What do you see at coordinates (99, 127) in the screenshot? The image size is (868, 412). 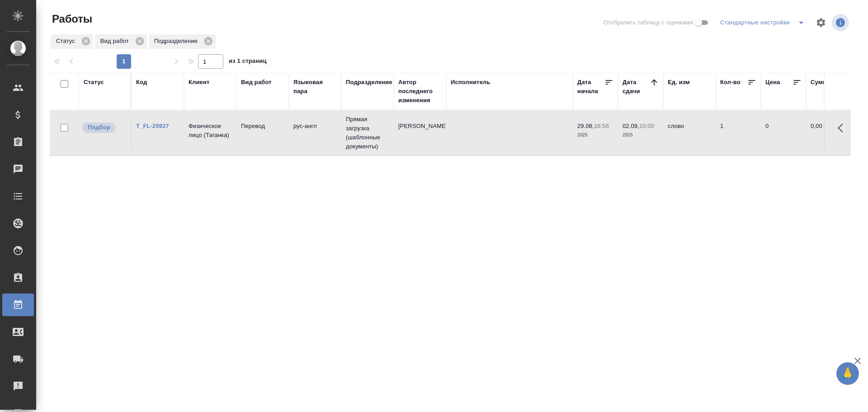 I see `p: Подбор` at bounding box center [99, 127].